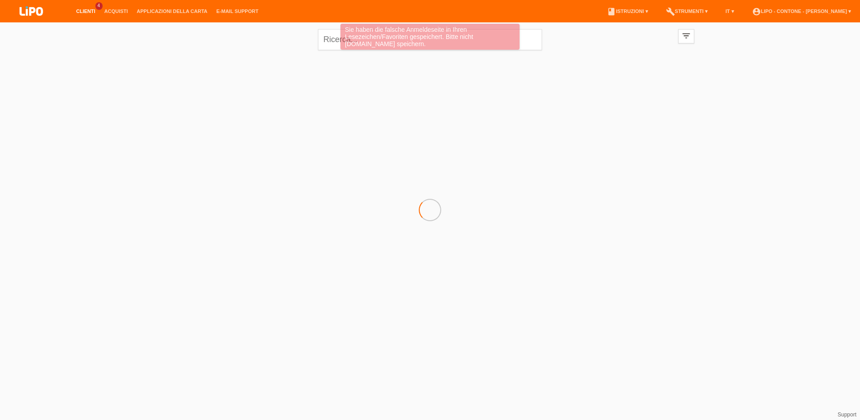  Describe the element at coordinates (99, 6) in the screenshot. I see `span: 4` at that location.